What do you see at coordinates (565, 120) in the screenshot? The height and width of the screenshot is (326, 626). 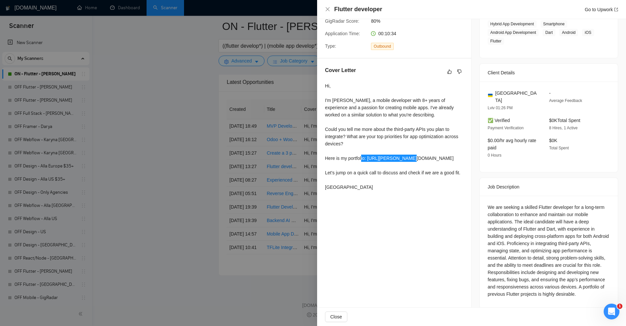 I see `span: $0K Total Spent` at bounding box center [565, 120].